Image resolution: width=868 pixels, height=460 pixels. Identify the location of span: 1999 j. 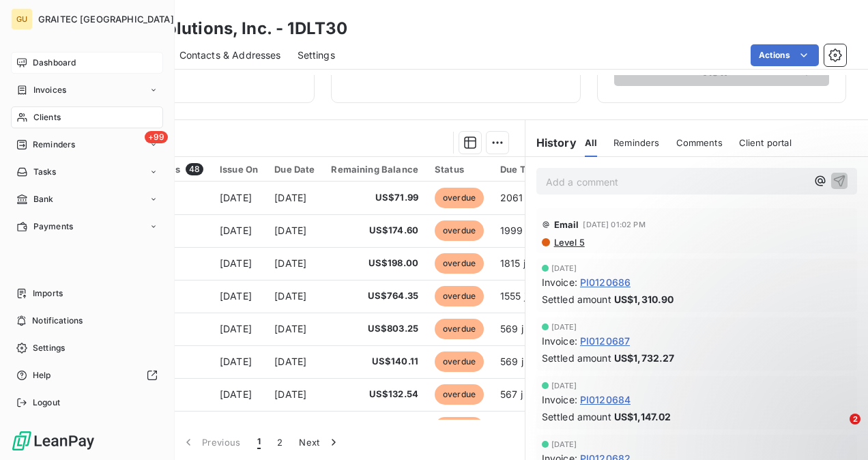
(514, 230).